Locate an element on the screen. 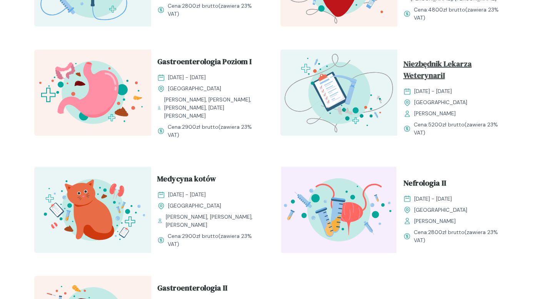 Image resolution: width=548 pixels, height=299 pixels. span: Gastroenterologia Poziom I is located at coordinates (204, 63).